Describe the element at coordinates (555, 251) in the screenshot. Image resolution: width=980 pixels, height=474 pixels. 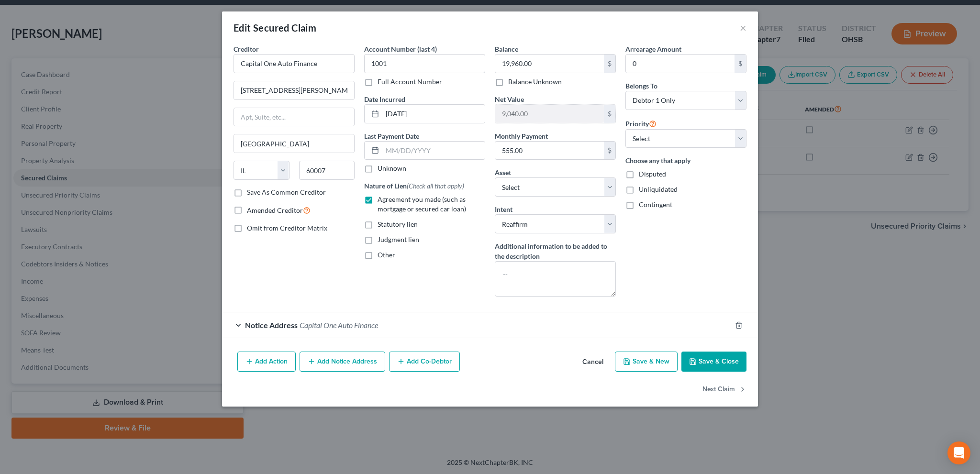
I see `label: Additional information to be added to the description` at that location.